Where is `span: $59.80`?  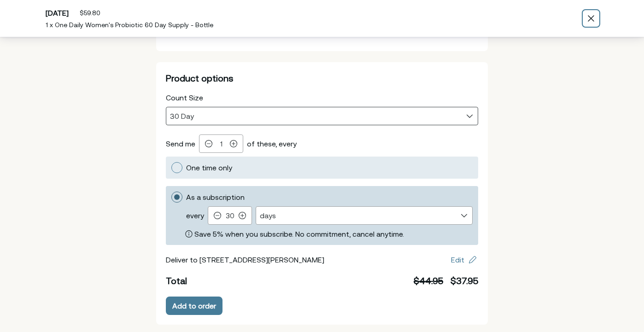
span: $59.80 is located at coordinates (90, 13).